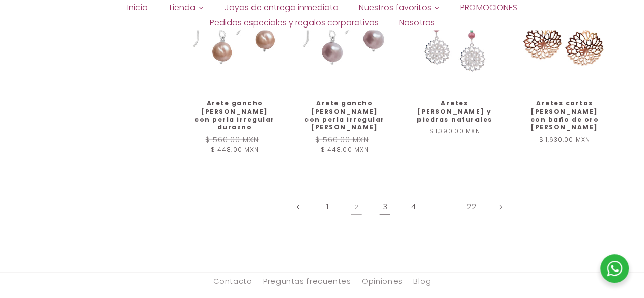 This screenshot has height=298, width=644. I want to click on span: Joyas de entrega inmediata, so click(282, 7).